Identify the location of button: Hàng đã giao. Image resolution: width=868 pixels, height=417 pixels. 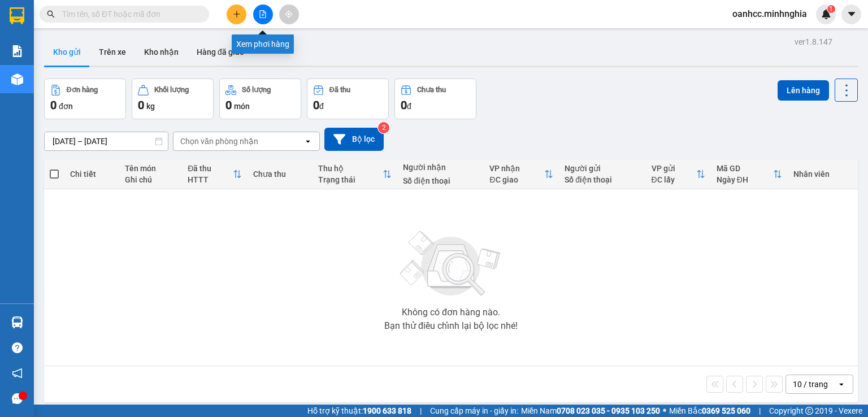
(221, 52).